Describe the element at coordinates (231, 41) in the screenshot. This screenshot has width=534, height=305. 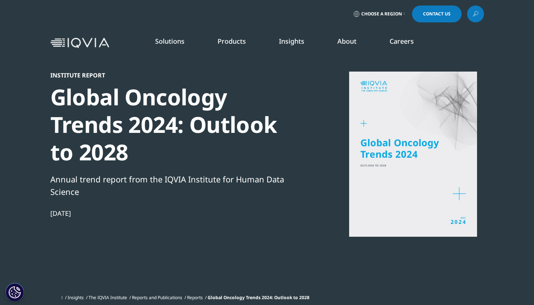
I see `a: Products` at that location.